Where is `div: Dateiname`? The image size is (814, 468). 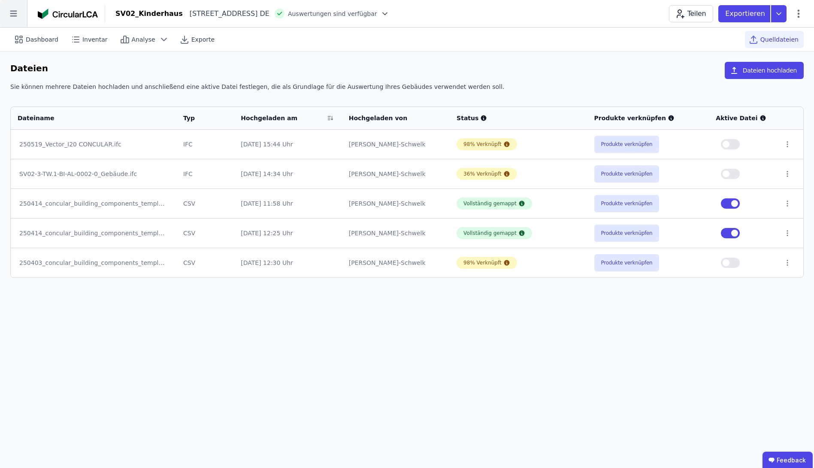 div: Dateiname is located at coordinates (88, 118).